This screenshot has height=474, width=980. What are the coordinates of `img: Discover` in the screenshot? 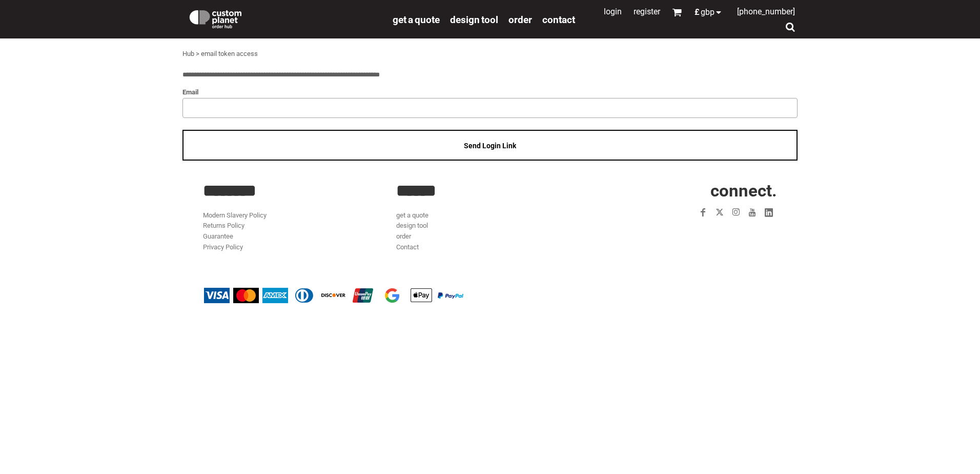 It's located at (334, 296).